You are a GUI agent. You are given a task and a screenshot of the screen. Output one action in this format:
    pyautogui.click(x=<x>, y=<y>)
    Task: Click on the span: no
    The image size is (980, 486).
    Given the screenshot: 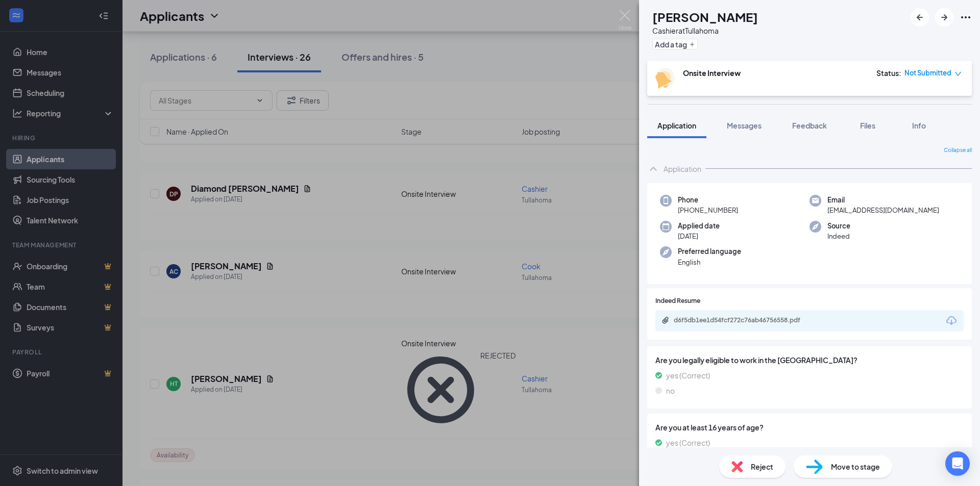 What is the action you would take?
    pyautogui.click(x=670, y=390)
    